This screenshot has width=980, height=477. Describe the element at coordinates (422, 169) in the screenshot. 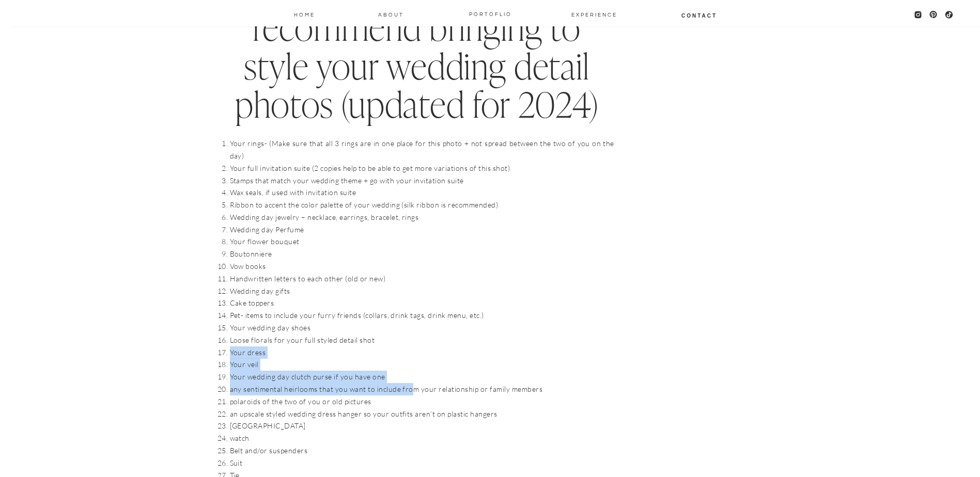

I see `li: Your full invitation suite (2 copies help to be able to get more variations of this shot)` at that location.